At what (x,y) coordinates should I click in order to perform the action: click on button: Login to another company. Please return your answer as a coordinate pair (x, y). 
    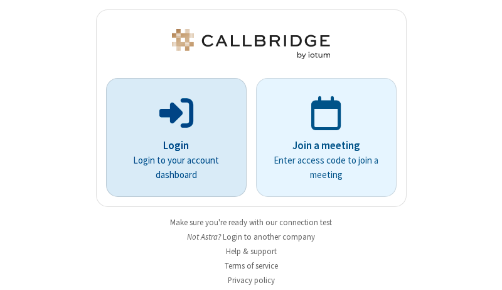
    Looking at the image, I should click on (269, 236).